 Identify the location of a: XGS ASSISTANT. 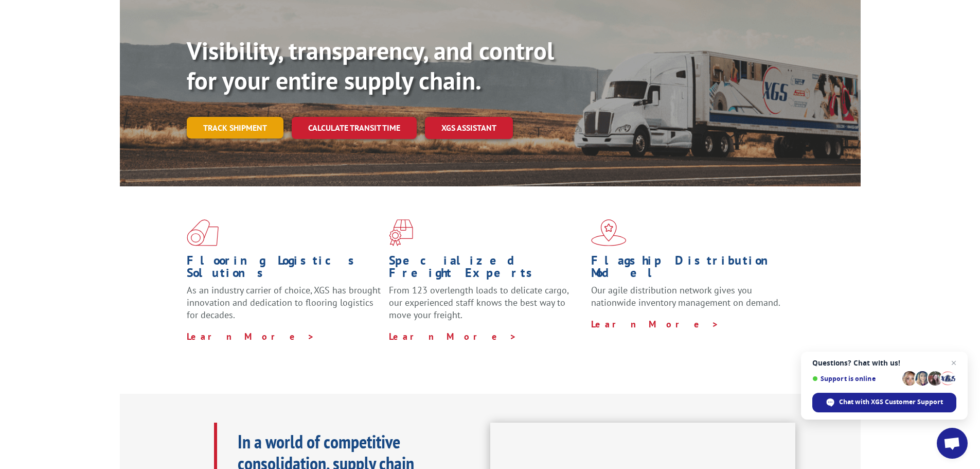
(469, 128).